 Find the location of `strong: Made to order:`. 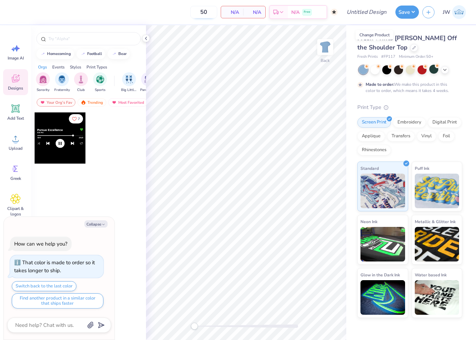

strong: Made to order: is located at coordinates (380, 84).